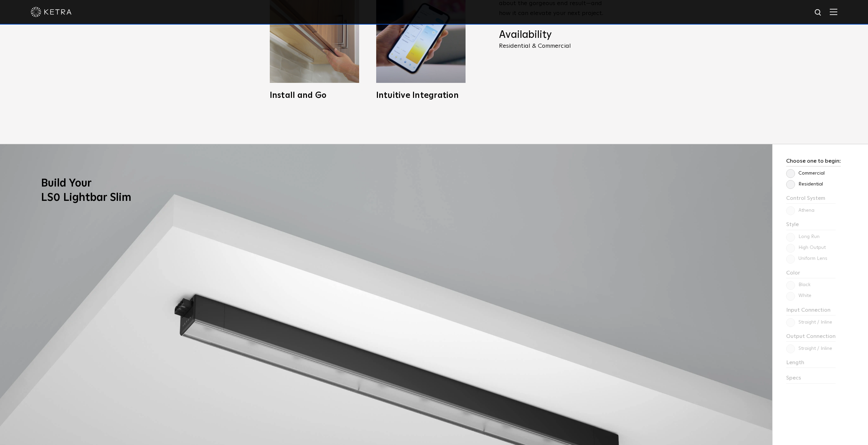  I want to click on img: search icon, so click(818, 13).